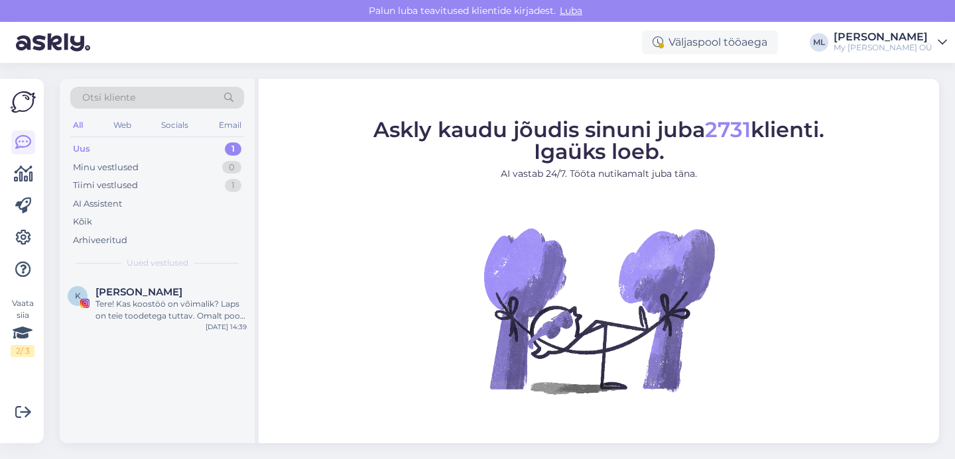  Describe the element at coordinates (230, 125) in the screenshot. I see `div: Email` at that location.